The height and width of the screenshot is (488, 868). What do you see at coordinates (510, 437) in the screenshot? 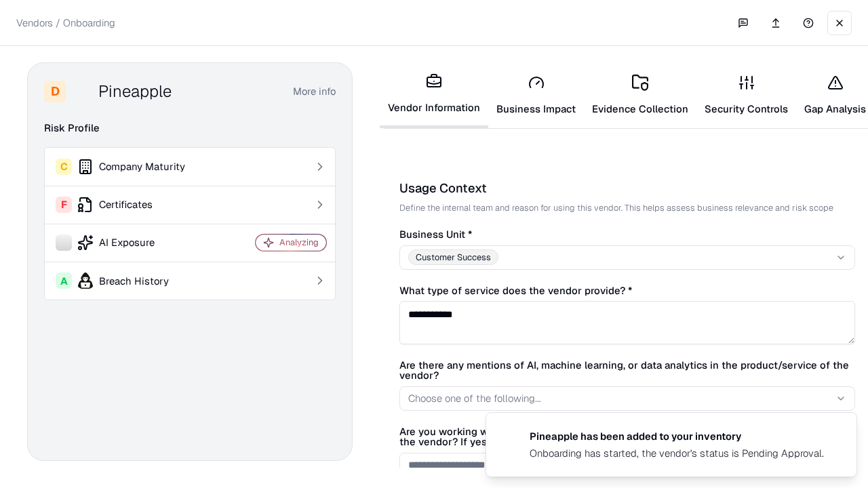
I see `img: pineappleenergy.com` at bounding box center [510, 437].